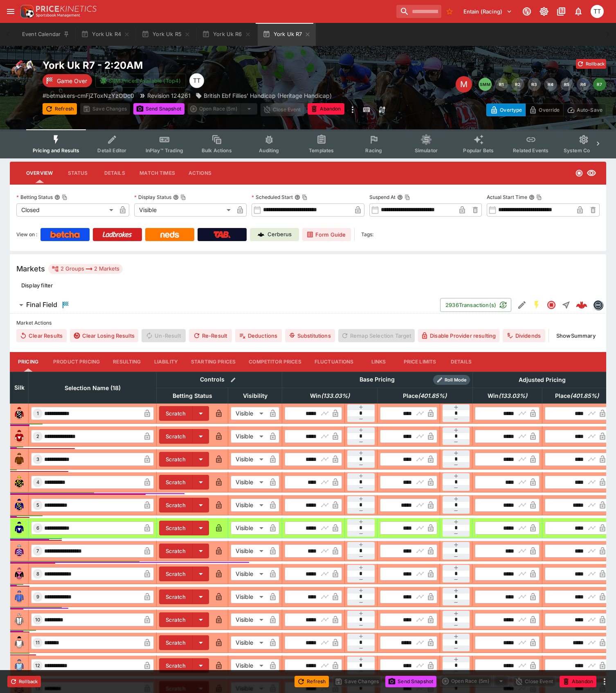  Describe the element at coordinates (534, 84) in the screenshot. I see `button: R3` at that location.